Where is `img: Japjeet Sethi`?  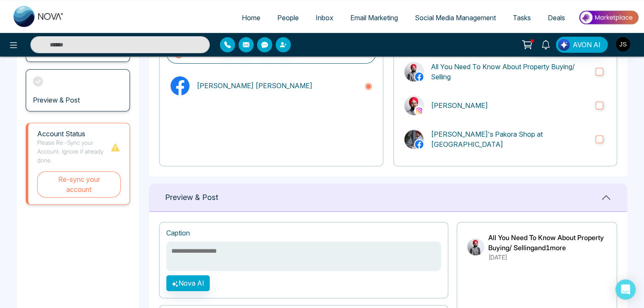 img: Japjeet Sethi is located at coordinates (414, 106).